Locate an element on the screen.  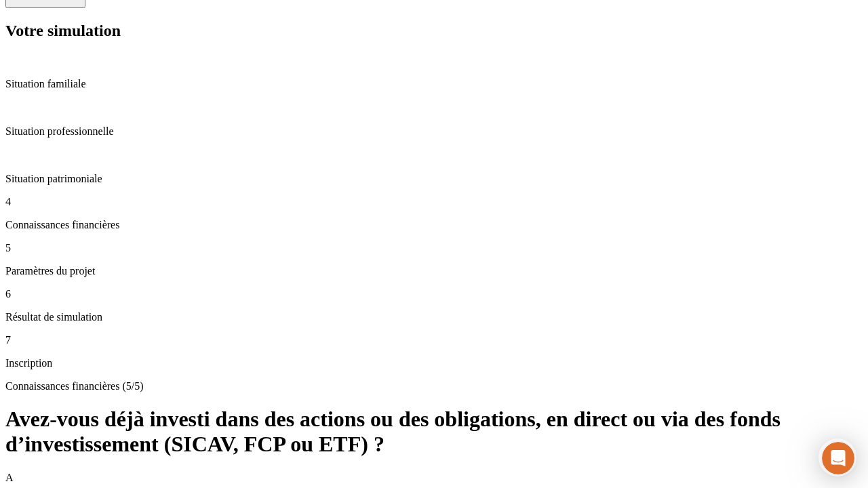
p: Situation professionnelle is located at coordinates (434, 131).